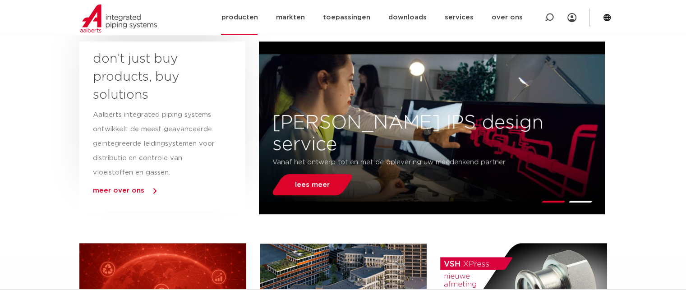  What do you see at coordinates (553, 202) in the screenshot?
I see `li: Page dot 1` at bounding box center [553, 202].